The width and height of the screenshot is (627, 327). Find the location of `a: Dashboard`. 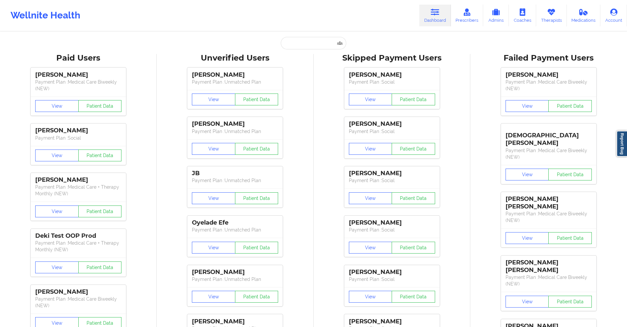

a: Dashboard is located at coordinates (435, 15).